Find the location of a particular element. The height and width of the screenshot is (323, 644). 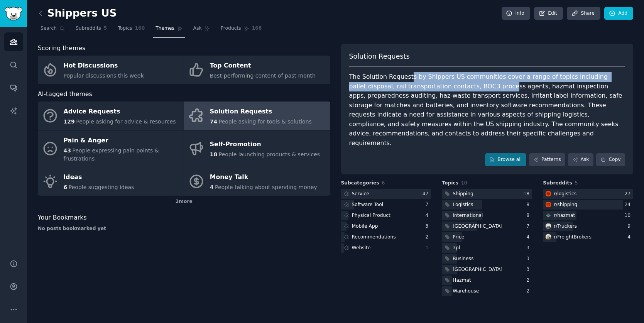

img: GummySearch logo is located at coordinates (14, 14).